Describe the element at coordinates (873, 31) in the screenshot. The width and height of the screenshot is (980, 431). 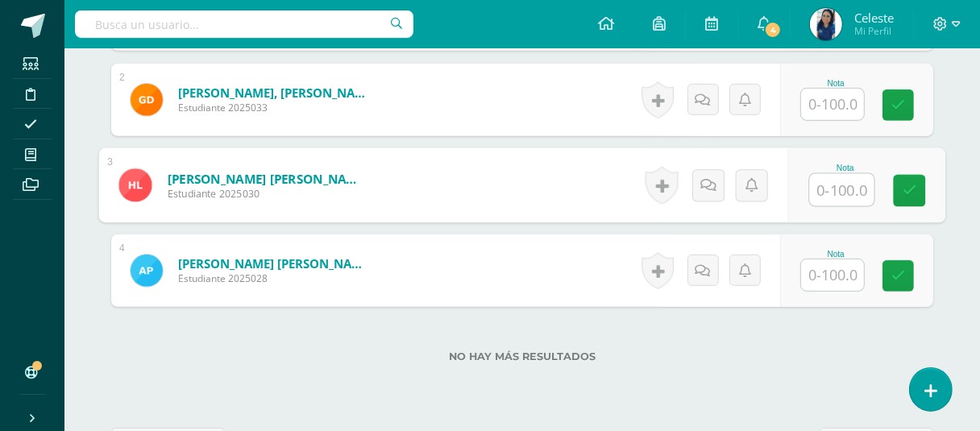
I see `span: Mi Perfil` at that location.